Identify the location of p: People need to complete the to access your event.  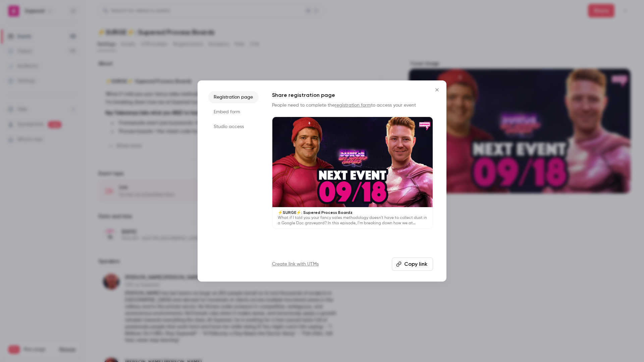
(353, 105).